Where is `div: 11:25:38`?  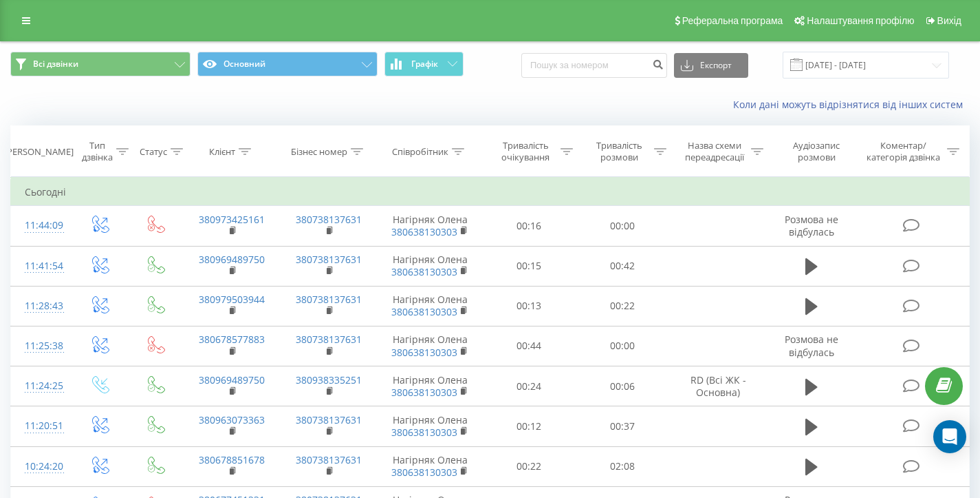
div: 11:25:38 is located at coordinates (41, 346).